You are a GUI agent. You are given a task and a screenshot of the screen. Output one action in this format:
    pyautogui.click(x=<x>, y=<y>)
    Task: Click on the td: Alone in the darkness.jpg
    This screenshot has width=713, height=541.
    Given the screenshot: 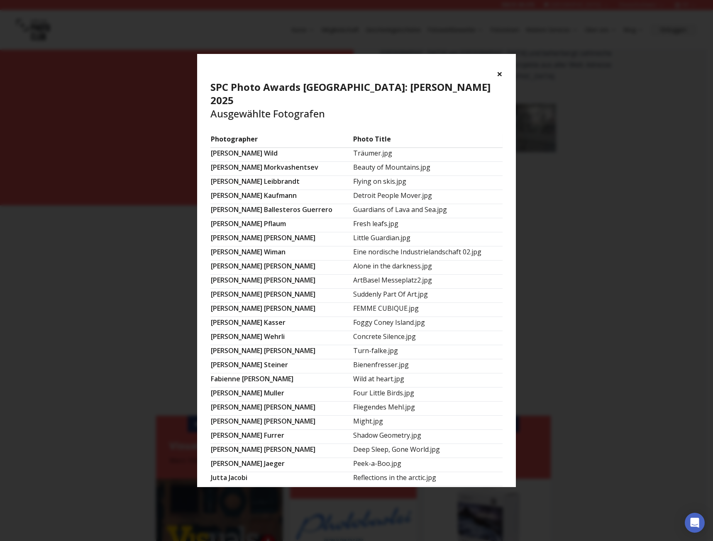 What is the action you would take?
    pyautogui.click(x=427, y=268)
    